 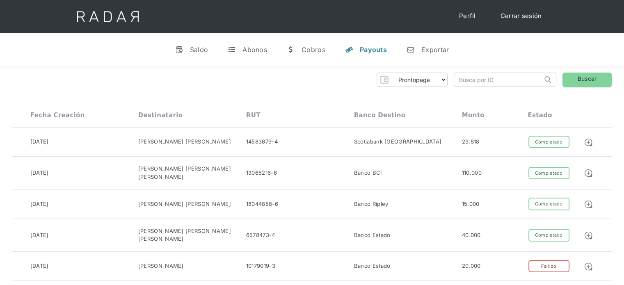 What do you see at coordinates (232, 50) in the screenshot?
I see `div: t` at bounding box center [232, 50].